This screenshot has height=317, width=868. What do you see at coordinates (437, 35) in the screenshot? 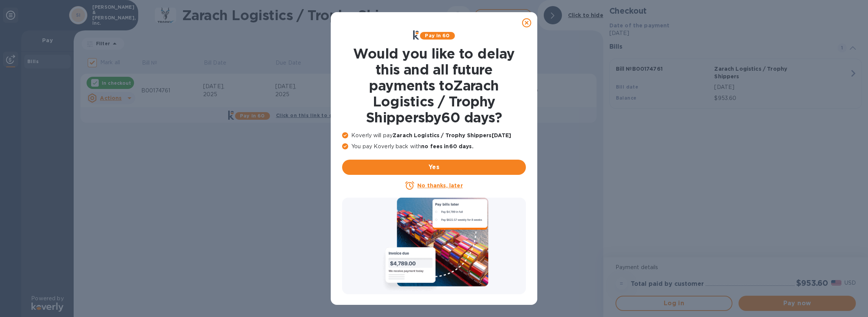
I see `b: Pay in 60` at bounding box center [437, 35].